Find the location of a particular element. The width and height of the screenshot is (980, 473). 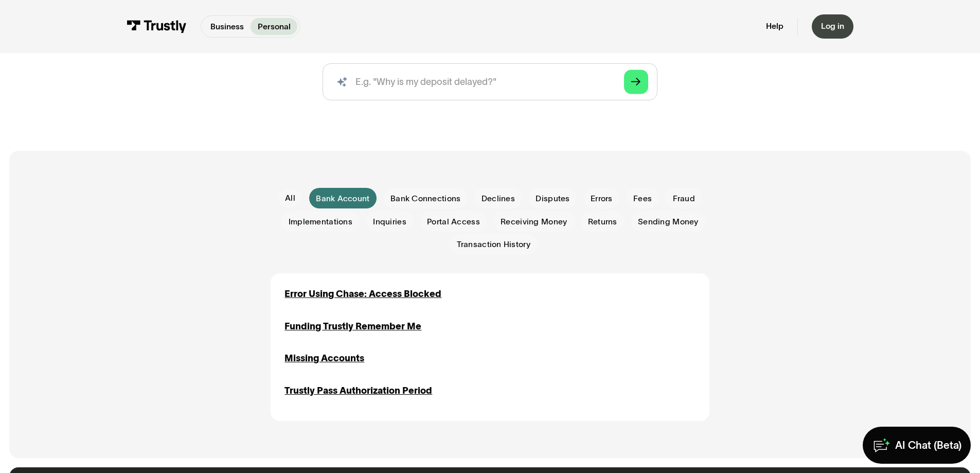

span: Bank Connections is located at coordinates (426, 199).